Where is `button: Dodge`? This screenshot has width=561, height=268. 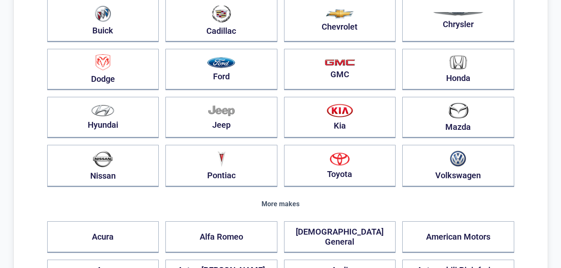
button: Dodge is located at coordinates (103, 69).